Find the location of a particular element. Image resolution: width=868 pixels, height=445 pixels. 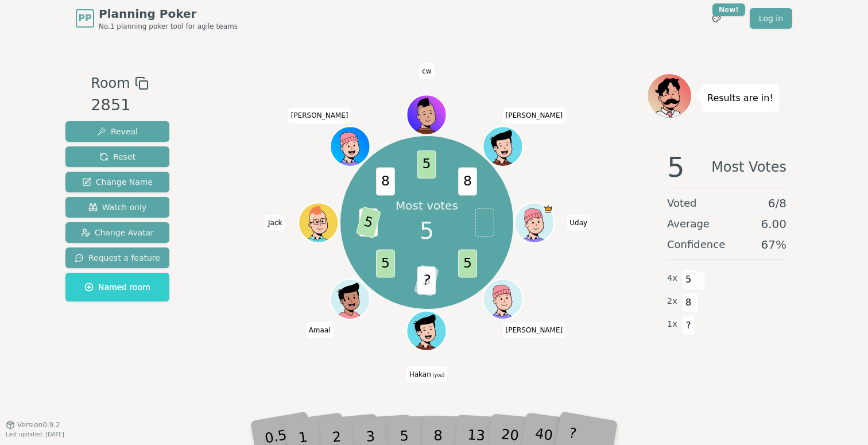

button: Click to change your avatar is located at coordinates (427, 330).